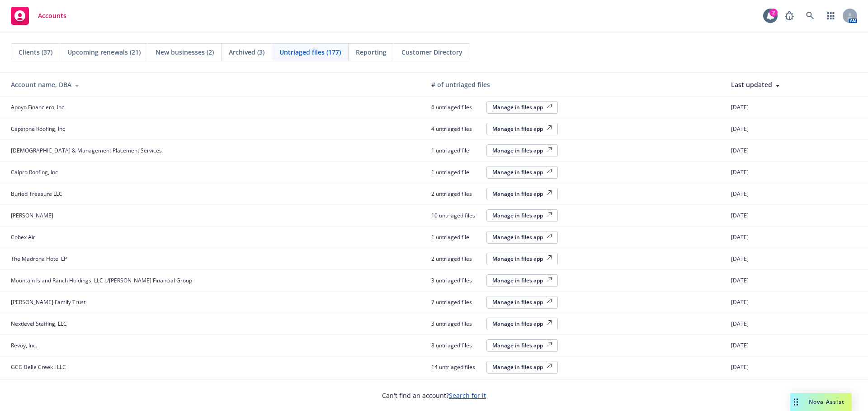 The width and height of the screenshot is (868, 411). I want to click on span: Accounts, so click(52, 16).